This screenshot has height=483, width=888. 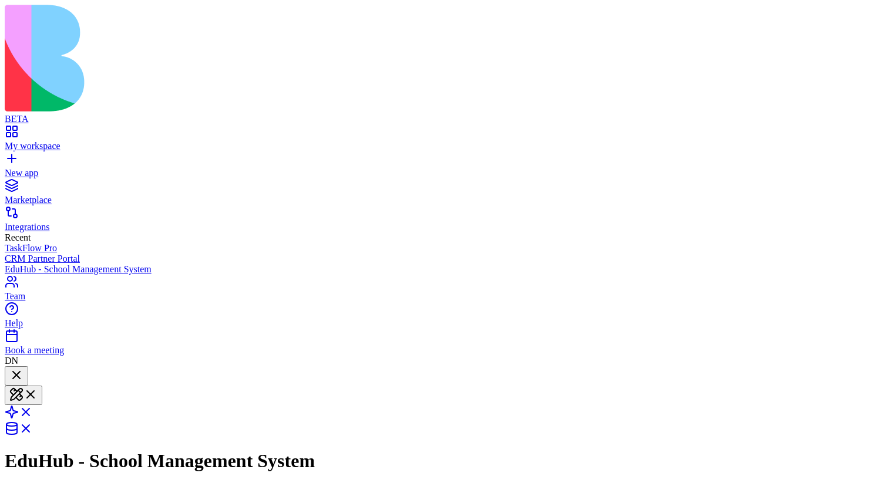 What do you see at coordinates (444, 270) in the screenshot?
I see `a: EduHub - School Management System` at bounding box center [444, 270].